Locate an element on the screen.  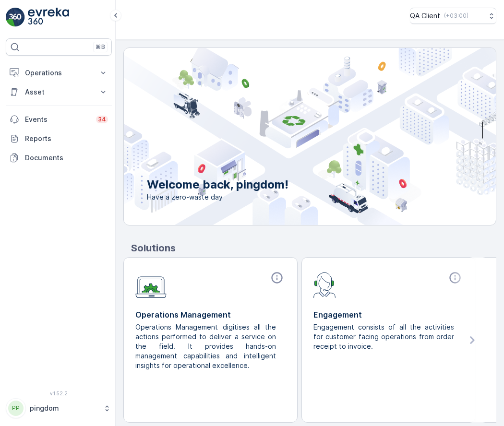
span: Have a zero-waste day is located at coordinates (218, 197).